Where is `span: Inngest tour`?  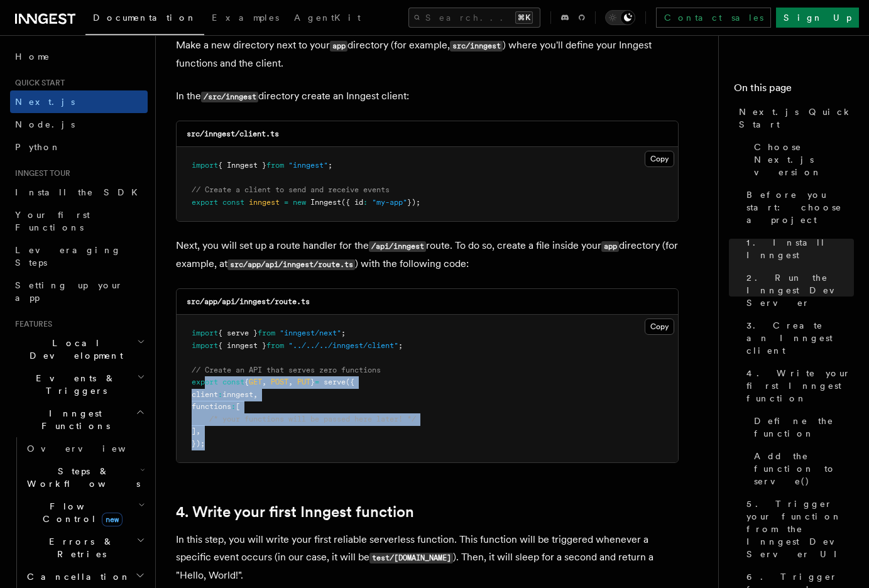
span: Inngest tour is located at coordinates (40, 173).